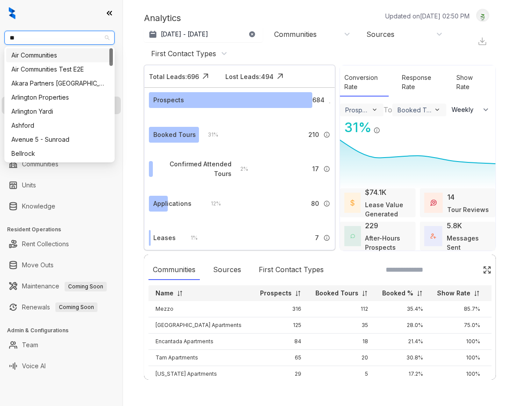 The width and height of the screenshot is (517, 406). I want to click on div: Response Rate, so click(420, 83).